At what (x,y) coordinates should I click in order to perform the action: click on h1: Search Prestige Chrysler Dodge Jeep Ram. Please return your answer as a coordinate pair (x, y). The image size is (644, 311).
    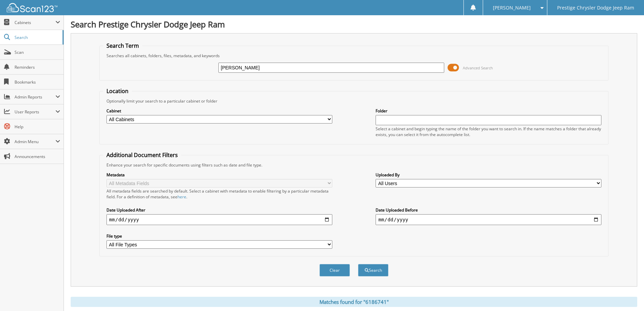
    Looking at the image, I should click on (354, 24).